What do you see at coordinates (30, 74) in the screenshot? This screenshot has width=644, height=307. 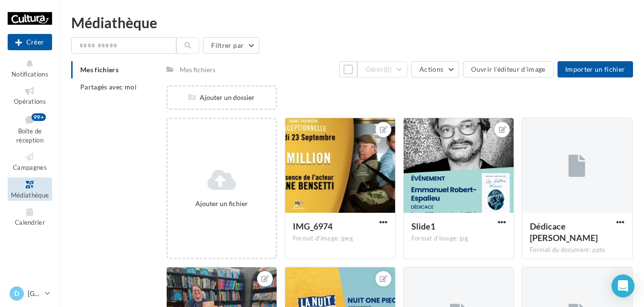 I see `span: Notifications` at bounding box center [30, 74].